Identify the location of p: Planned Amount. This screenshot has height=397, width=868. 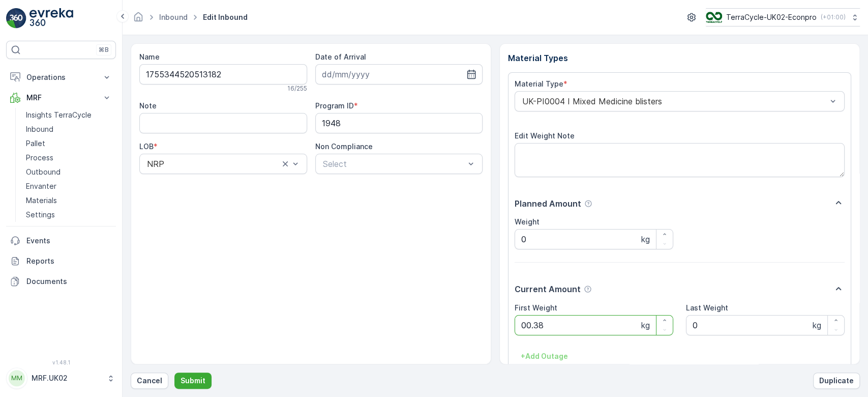
(548, 203).